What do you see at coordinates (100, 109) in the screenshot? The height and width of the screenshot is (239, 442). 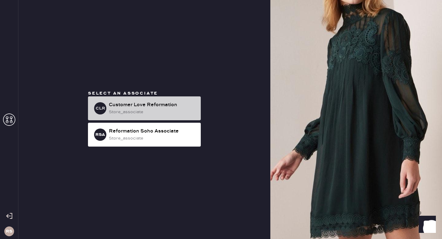 I see `h3: CLR` at bounding box center [100, 109].